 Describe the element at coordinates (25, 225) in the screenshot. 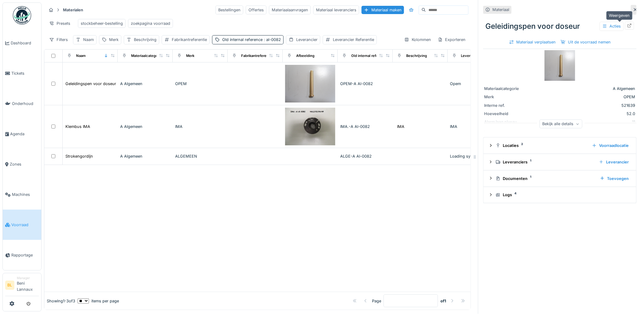

I see `span: Voorraad` at that location.